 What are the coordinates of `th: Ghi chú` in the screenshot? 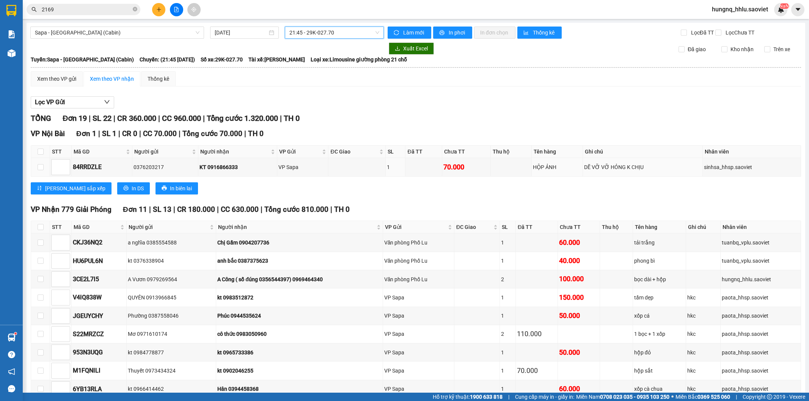 It's located at (703, 227).